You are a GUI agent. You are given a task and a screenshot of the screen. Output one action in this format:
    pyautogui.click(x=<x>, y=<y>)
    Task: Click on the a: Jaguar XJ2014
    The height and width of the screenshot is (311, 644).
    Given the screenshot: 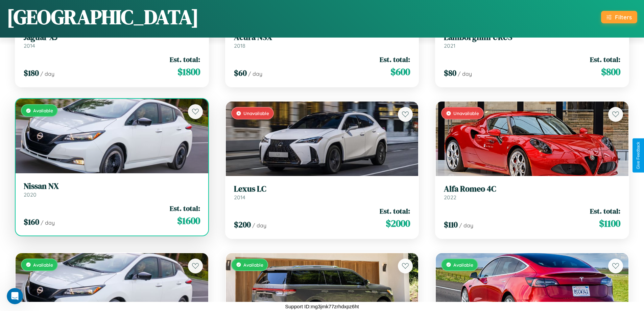 What is the action you would take?
    pyautogui.click(x=112, y=41)
    